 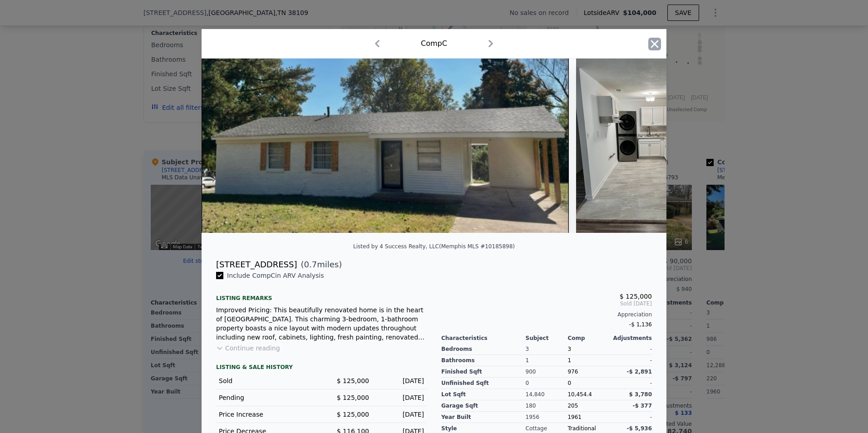 I want to click on span: -$ 2,891, so click(x=639, y=372).